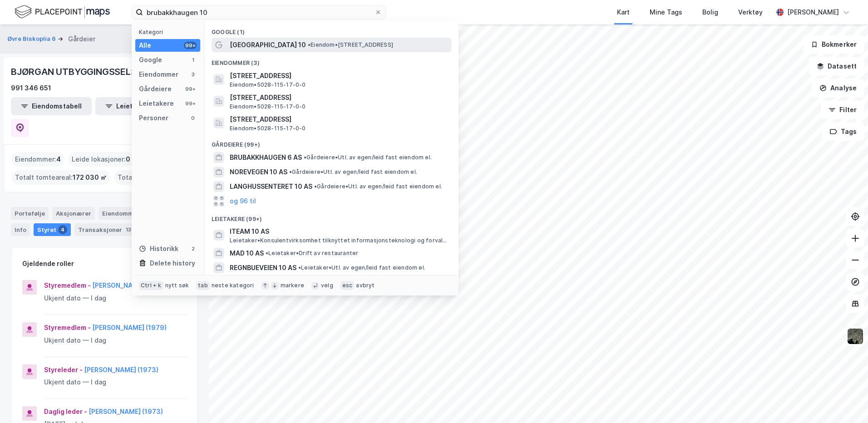  What do you see at coordinates (52, 230) in the screenshot?
I see `div: Styret` at bounding box center [52, 230].